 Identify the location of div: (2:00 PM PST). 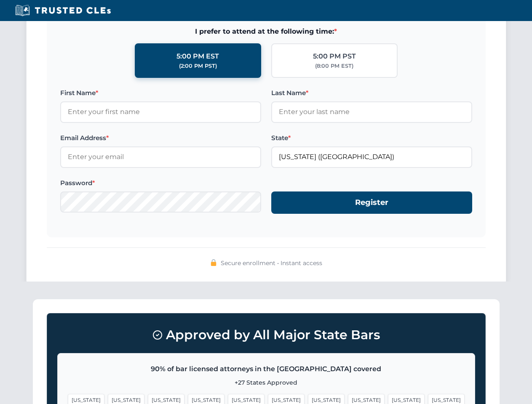
(198, 66).